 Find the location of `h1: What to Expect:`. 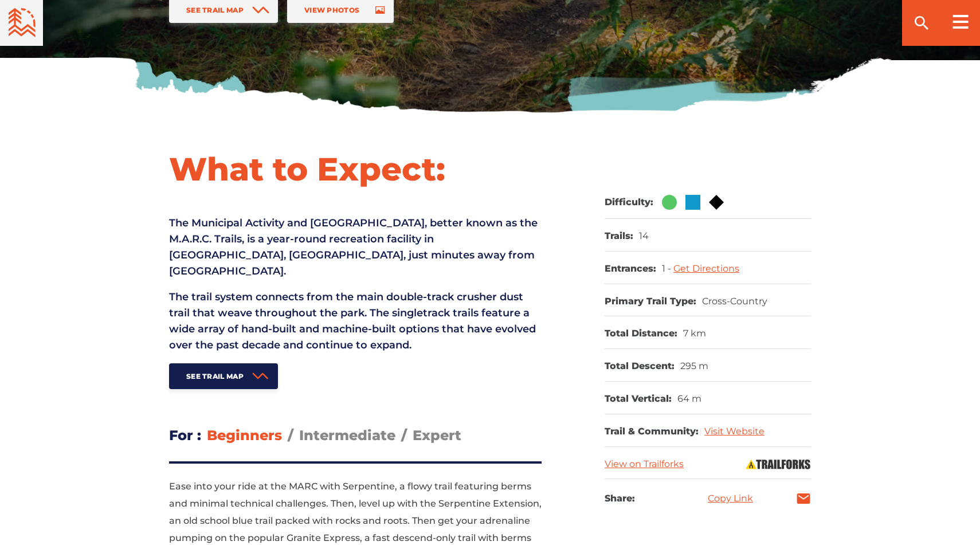

h1: What to Expect: is located at coordinates (355, 169).